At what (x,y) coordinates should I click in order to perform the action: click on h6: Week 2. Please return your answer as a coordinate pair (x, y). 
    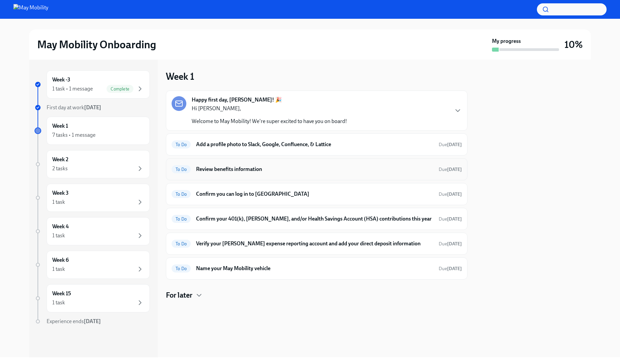
    Looking at the image, I should click on (60, 159).